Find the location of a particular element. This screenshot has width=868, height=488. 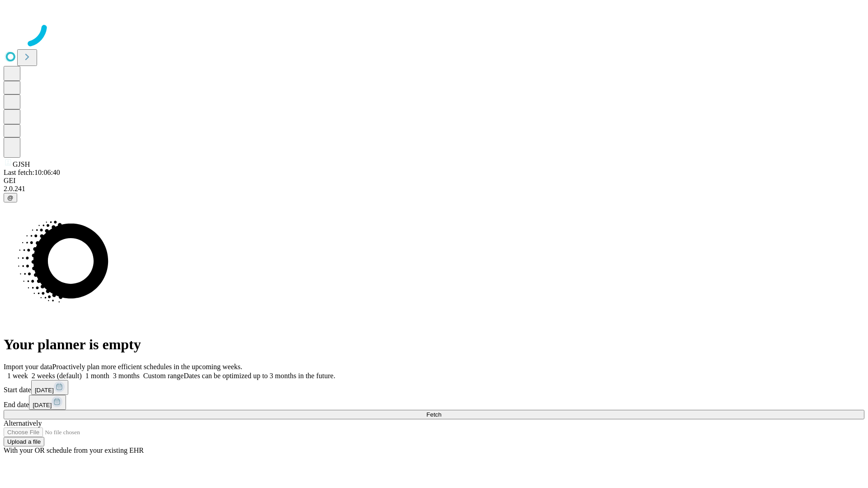

span: GJSH is located at coordinates (22, 164).